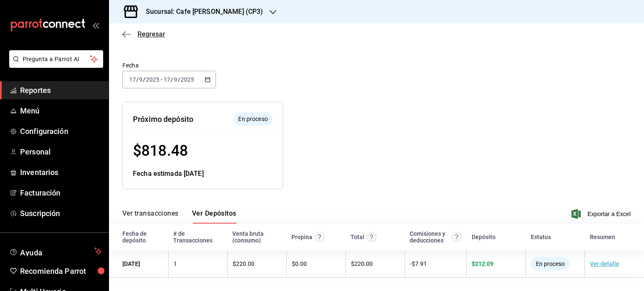  Describe the element at coordinates (604, 264) in the screenshot. I see `a: Ver detalle` at that location.